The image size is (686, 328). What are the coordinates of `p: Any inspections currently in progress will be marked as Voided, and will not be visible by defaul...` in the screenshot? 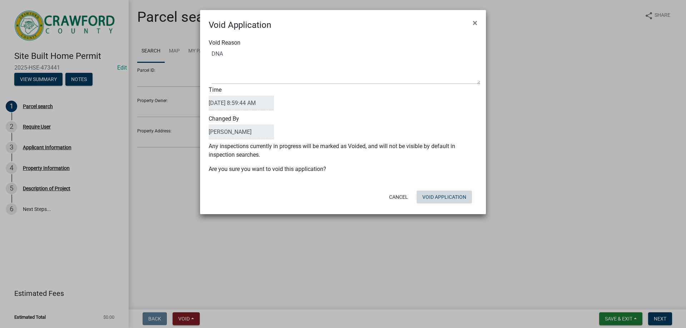 It's located at (343, 151).